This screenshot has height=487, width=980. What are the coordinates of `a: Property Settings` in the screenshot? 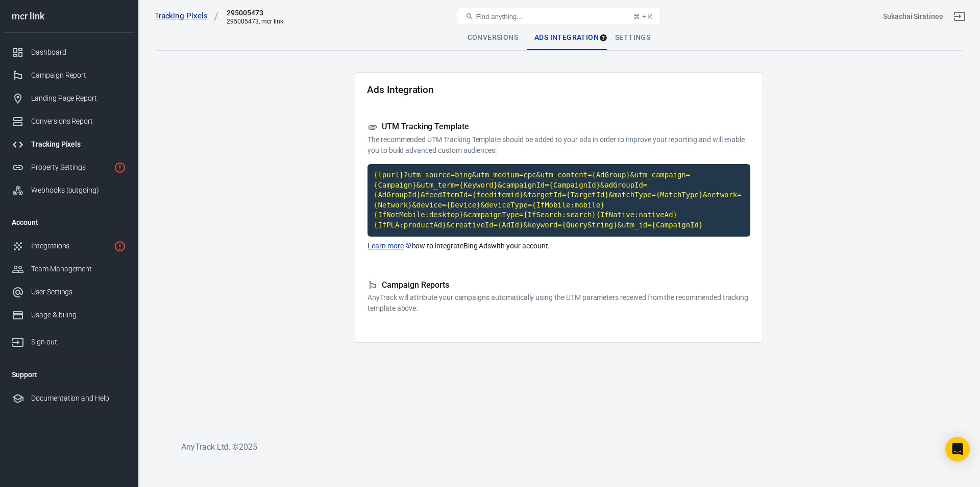 It's located at (69, 167).